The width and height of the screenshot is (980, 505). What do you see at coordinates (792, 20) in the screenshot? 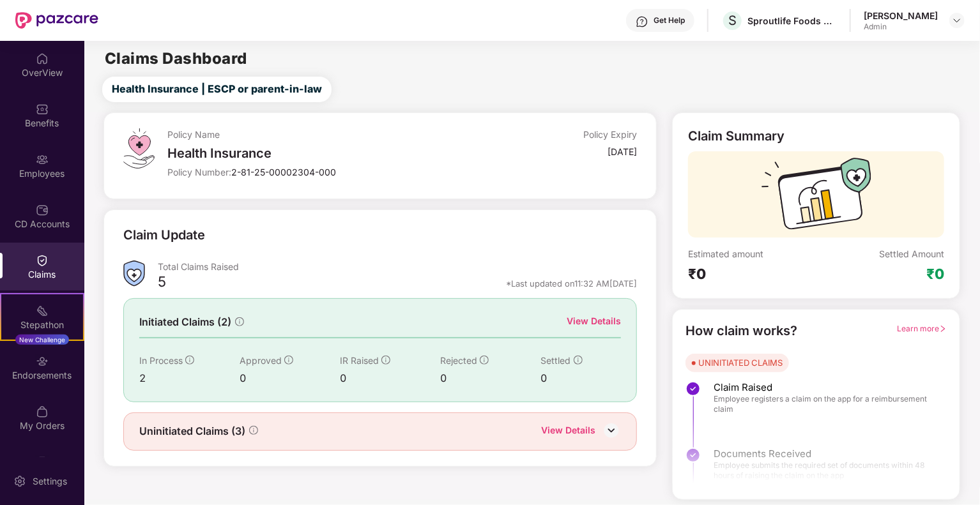
I see `div: Sproutlife Foods Private Limited` at bounding box center [792, 20].